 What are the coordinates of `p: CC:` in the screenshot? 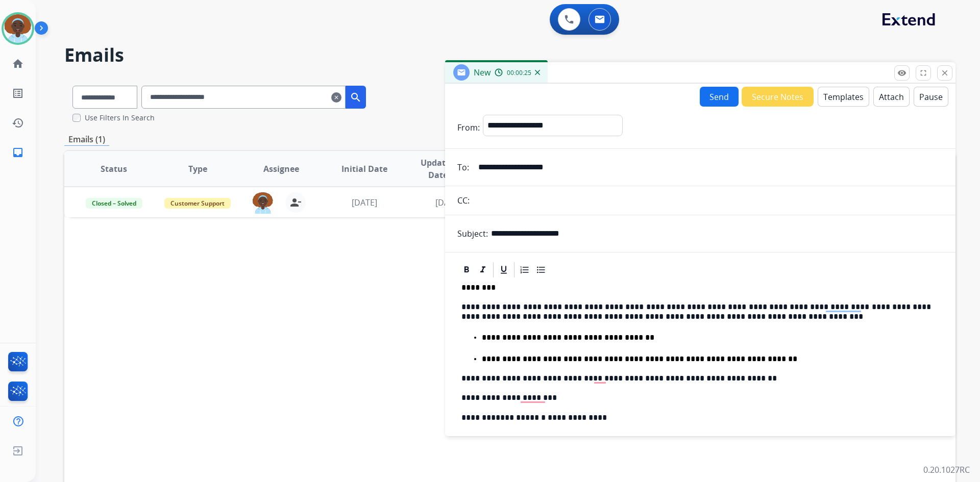 It's located at (464, 201).